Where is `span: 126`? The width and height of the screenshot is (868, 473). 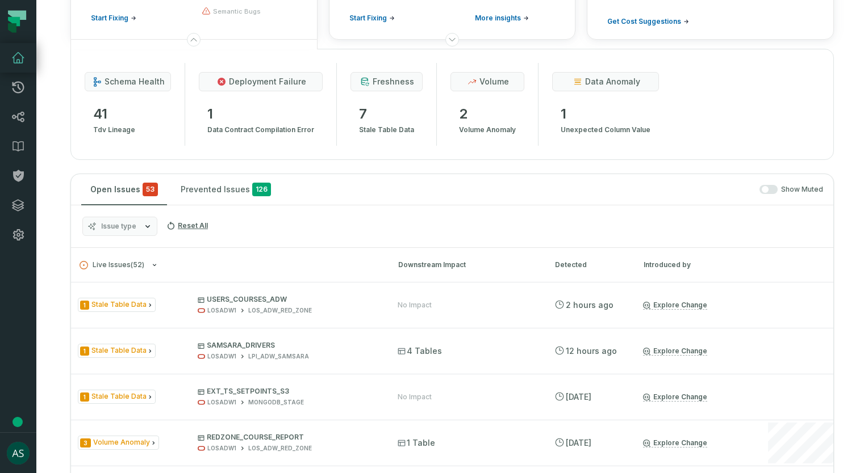 span: 126 is located at coordinates (262, 190).